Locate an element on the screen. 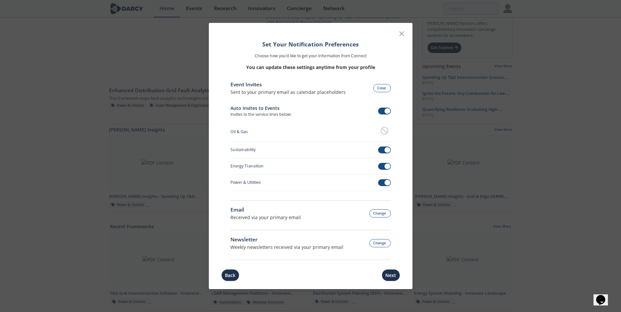  p: You can update these settings anytime from your profile is located at coordinates (311, 67).